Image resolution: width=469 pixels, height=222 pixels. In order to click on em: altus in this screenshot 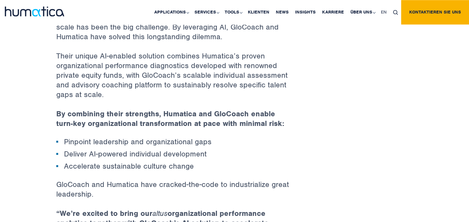, I will do `click(160, 213)`.